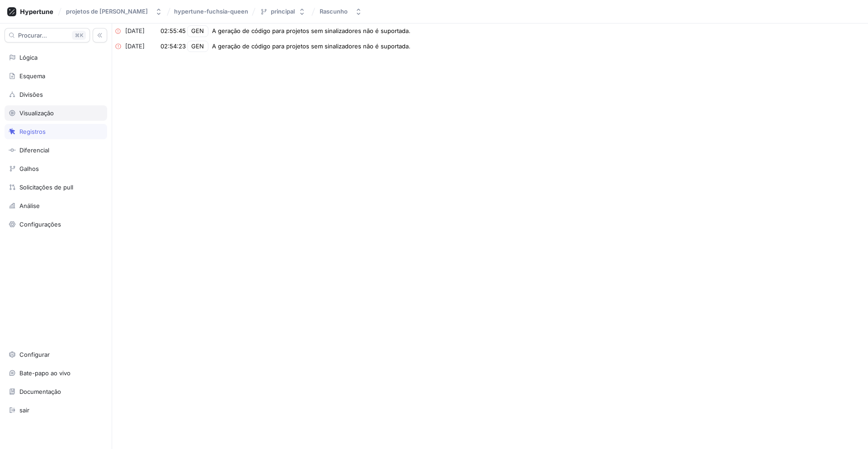 Image resolution: width=868 pixels, height=449 pixels. What do you see at coordinates (211, 11) in the screenshot?
I see `font: hypertune-fuchsia-queen` at bounding box center [211, 11].